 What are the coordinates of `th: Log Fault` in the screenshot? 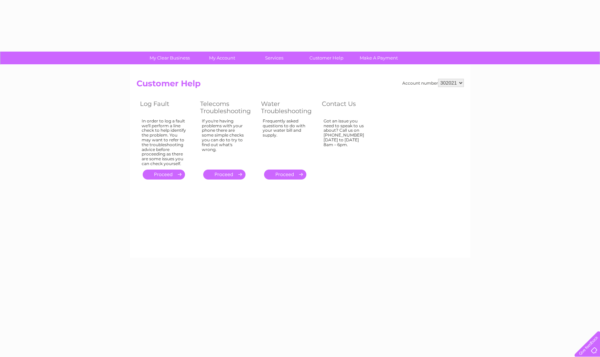 It's located at (166, 107).